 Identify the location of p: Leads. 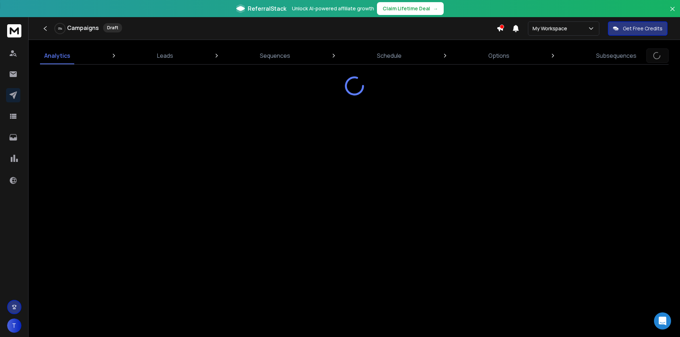
(165, 56).